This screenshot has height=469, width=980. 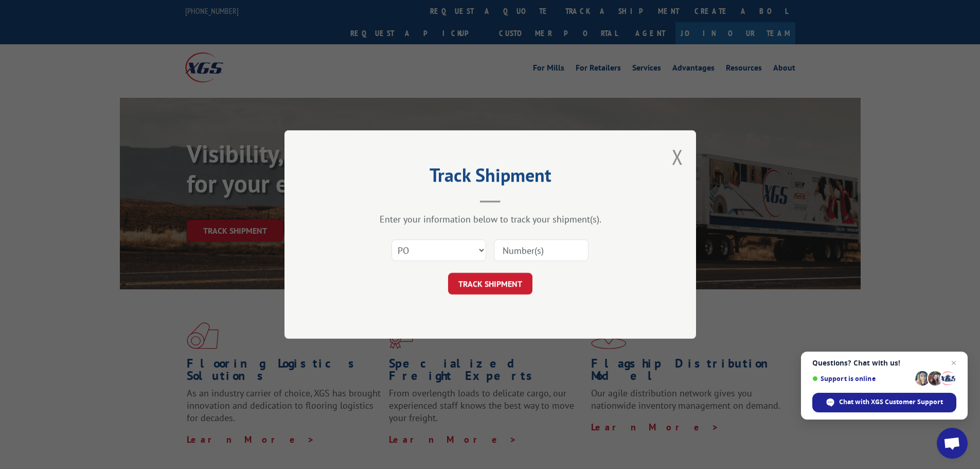 I want to click on button: Close modal, so click(x=677, y=156).